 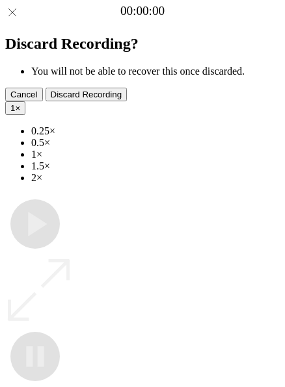 What do you see at coordinates (155, 155) in the screenshot?
I see `li: 1×` at bounding box center [155, 155].